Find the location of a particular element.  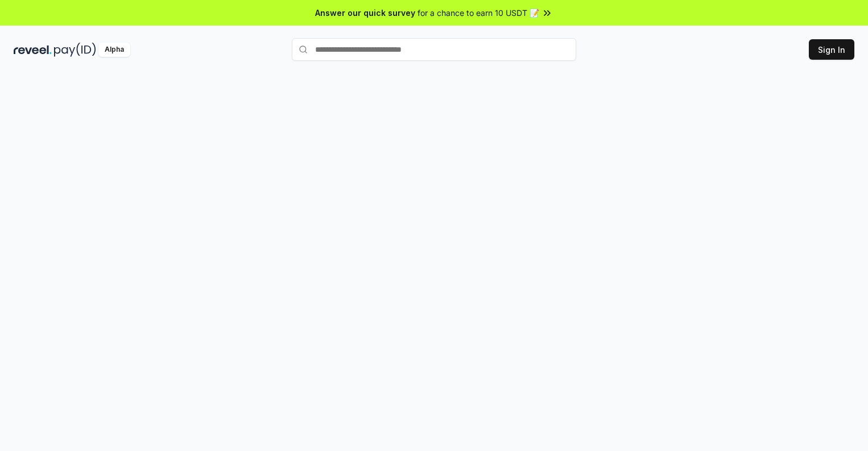

img: pay_id is located at coordinates (75, 49).